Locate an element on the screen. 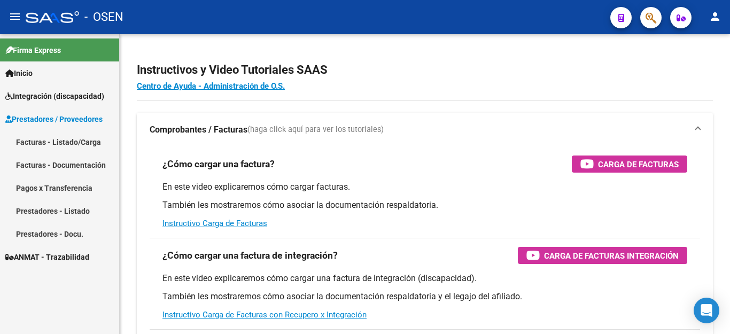  strong: Comprobantes / Facturas is located at coordinates (198, 130).